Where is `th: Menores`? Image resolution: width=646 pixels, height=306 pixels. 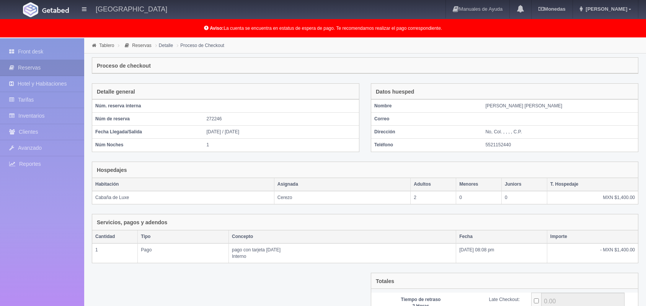 th: Menores is located at coordinates (478, 185).